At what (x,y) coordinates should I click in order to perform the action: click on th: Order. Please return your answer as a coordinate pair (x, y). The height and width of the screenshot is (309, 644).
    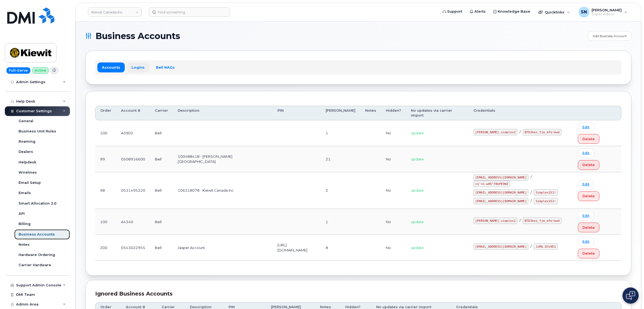
    Looking at the image, I should click on (106, 113).